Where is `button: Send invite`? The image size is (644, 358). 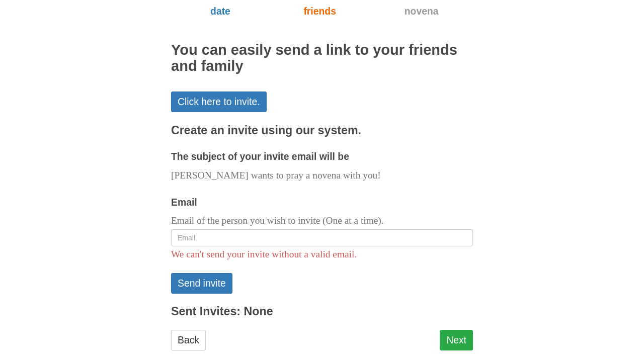
button: Send invite is located at coordinates (201, 283).